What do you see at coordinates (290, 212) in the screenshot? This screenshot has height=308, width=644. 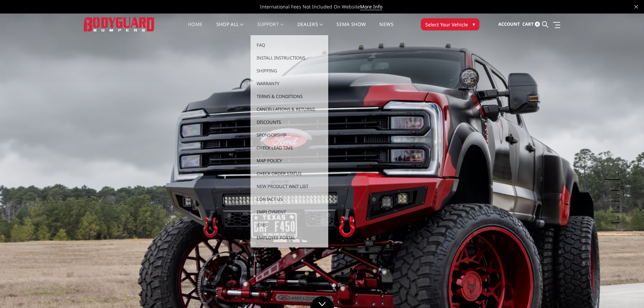 I see `a: Employment` at bounding box center [290, 212].